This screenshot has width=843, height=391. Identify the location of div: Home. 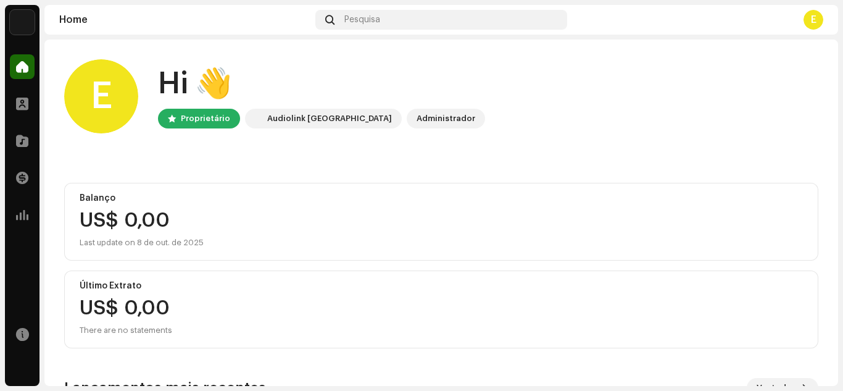
(185, 20).